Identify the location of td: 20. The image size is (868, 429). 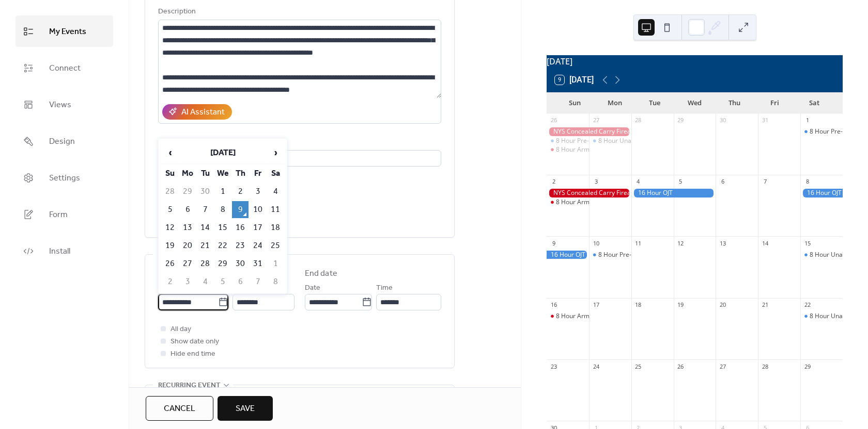
(187, 245).